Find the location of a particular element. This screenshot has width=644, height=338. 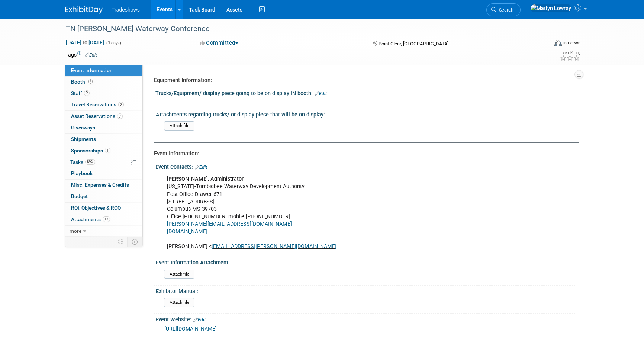

span: (3 days) is located at coordinates (113, 43).